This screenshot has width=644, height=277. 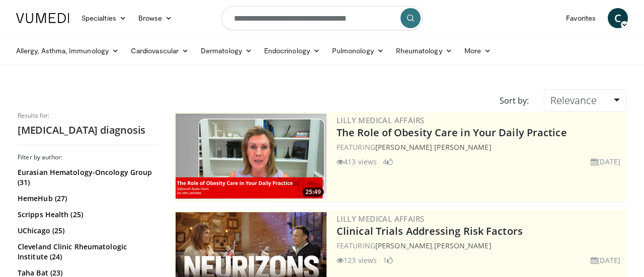 I want to click on span: 25:49, so click(x=313, y=192).